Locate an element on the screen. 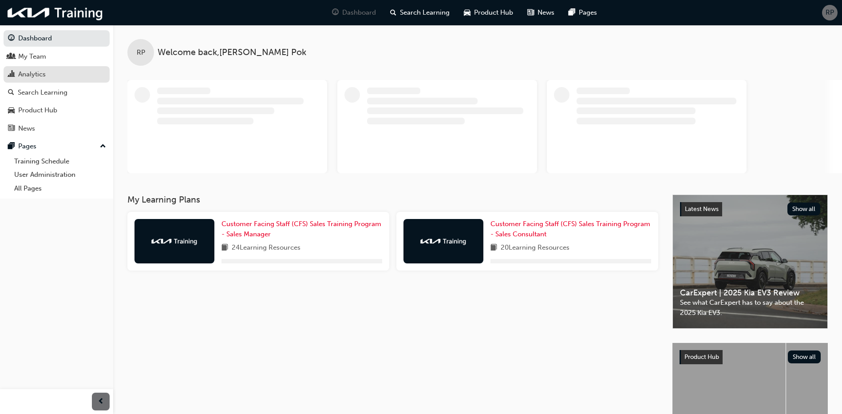  span: Search Learning is located at coordinates (425, 12).